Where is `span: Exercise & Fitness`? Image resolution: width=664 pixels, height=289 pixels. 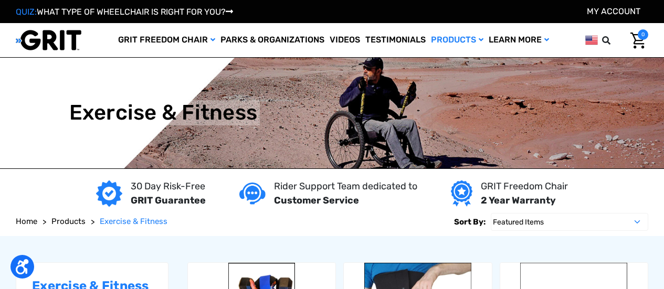 span: Exercise & Fitness is located at coordinates (133, 221).